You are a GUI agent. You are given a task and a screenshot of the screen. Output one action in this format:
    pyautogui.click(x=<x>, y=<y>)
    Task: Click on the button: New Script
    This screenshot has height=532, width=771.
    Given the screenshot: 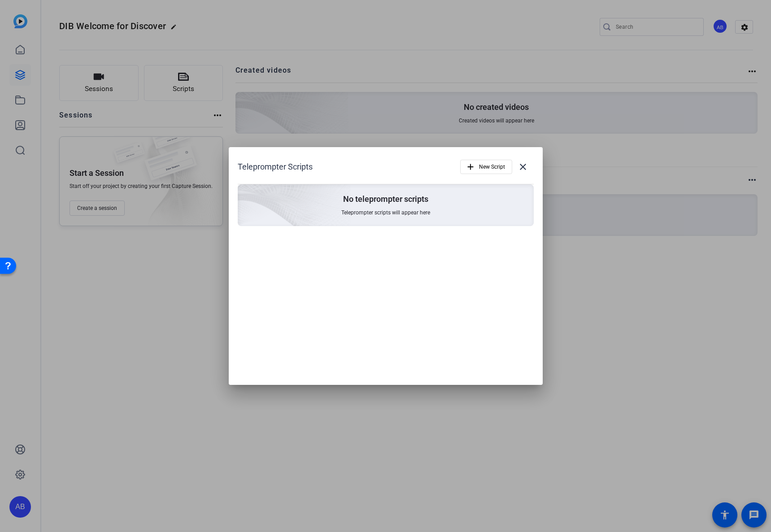 What is the action you would take?
    pyautogui.click(x=486, y=167)
    